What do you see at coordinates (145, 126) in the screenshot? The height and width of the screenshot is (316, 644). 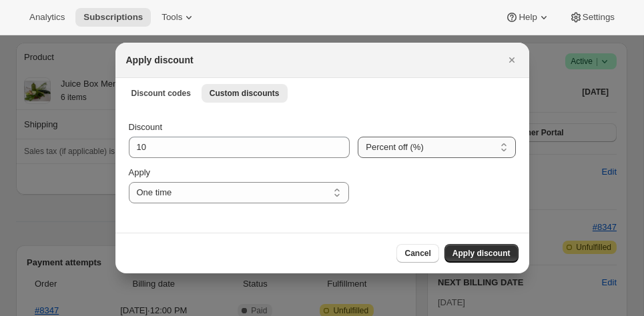 I see `span: Discount` at bounding box center [145, 126].